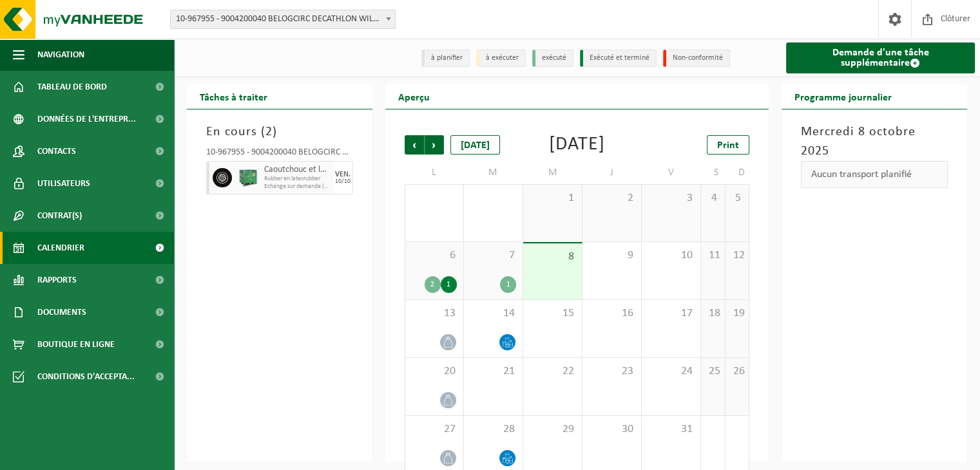 This screenshot has height=470, width=980. What do you see at coordinates (64, 184) in the screenshot?
I see `span: Utilisateurs` at bounding box center [64, 184].